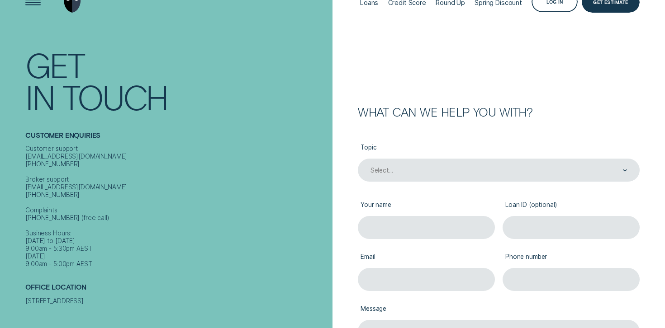 The image size is (665, 328). What do you see at coordinates (499, 309) in the screenshot?
I see `label: Message` at bounding box center [499, 309].